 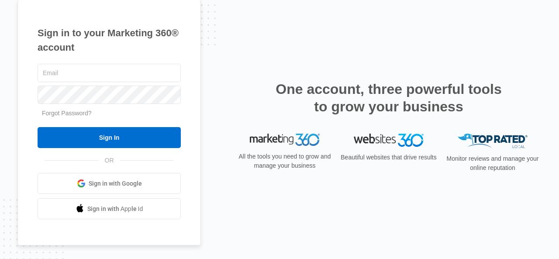 I want to click on img: Top Rated Local, so click(x=492, y=141).